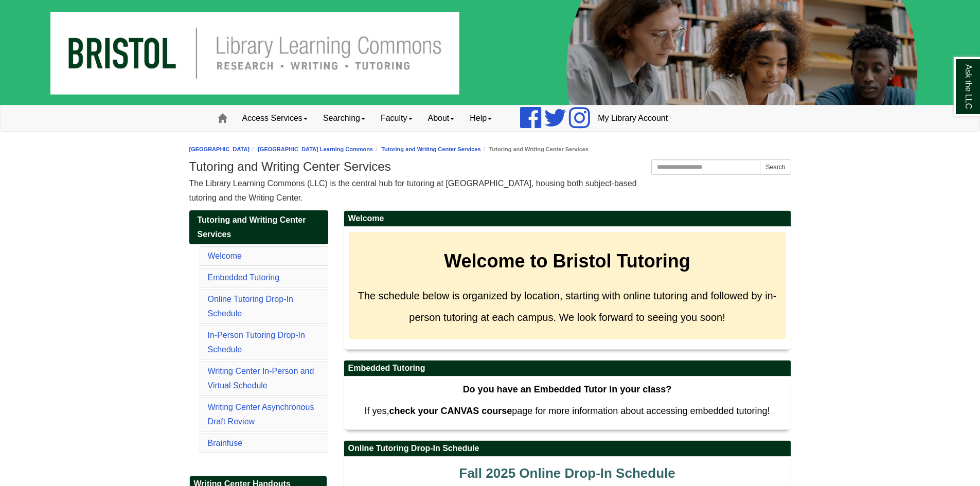 This screenshot has width=980, height=486. I want to click on strong: Do you have an Embedded Tutor in your class?, so click(567, 390).